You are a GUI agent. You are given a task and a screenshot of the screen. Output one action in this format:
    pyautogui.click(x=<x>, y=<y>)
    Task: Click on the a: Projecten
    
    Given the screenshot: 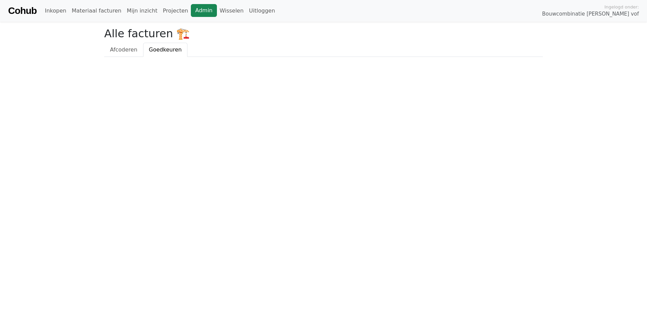 What is the action you would take?
    pyautogui.click(x=175, y=11)
    